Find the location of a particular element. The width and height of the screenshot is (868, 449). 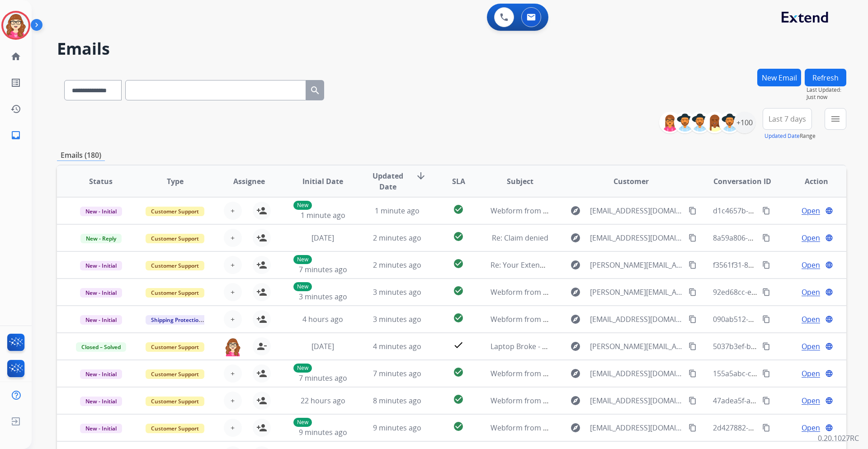

mat-icon: home is located at coordinates (16, 57).